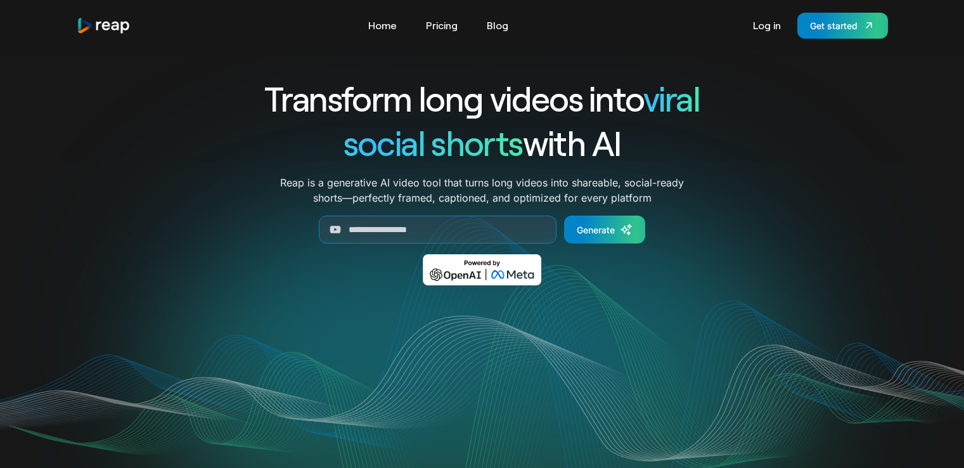 Image resolution: width=964 pixels, height=468 pixels. I want to click on p: Reap is a generative AI video tool that turns long videos into shareable, social-ready shorts—per..., so click(481, 190).